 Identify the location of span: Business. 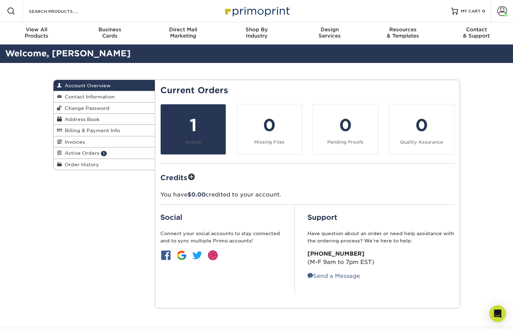
(110, 30).